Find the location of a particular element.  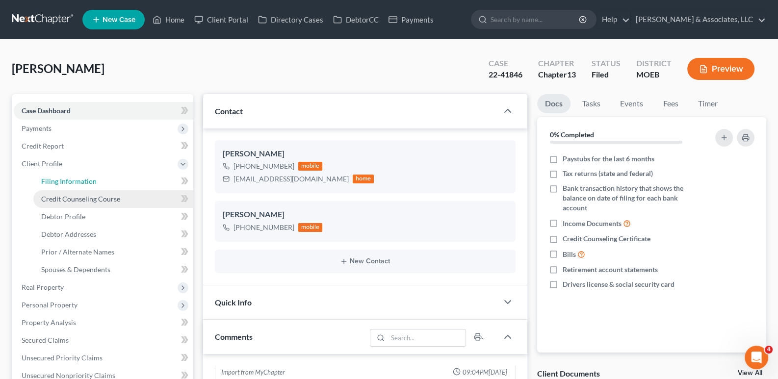

div: home is located at coordinates (364, 179).